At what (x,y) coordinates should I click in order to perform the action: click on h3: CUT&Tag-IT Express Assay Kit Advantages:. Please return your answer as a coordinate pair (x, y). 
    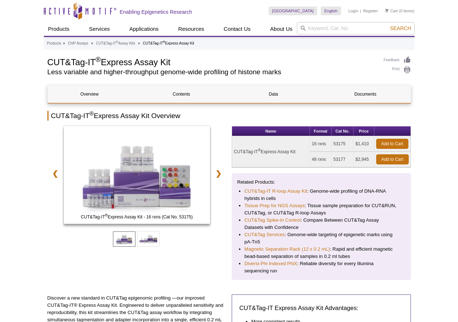
    Looking at the image, I should click on (321, 308).